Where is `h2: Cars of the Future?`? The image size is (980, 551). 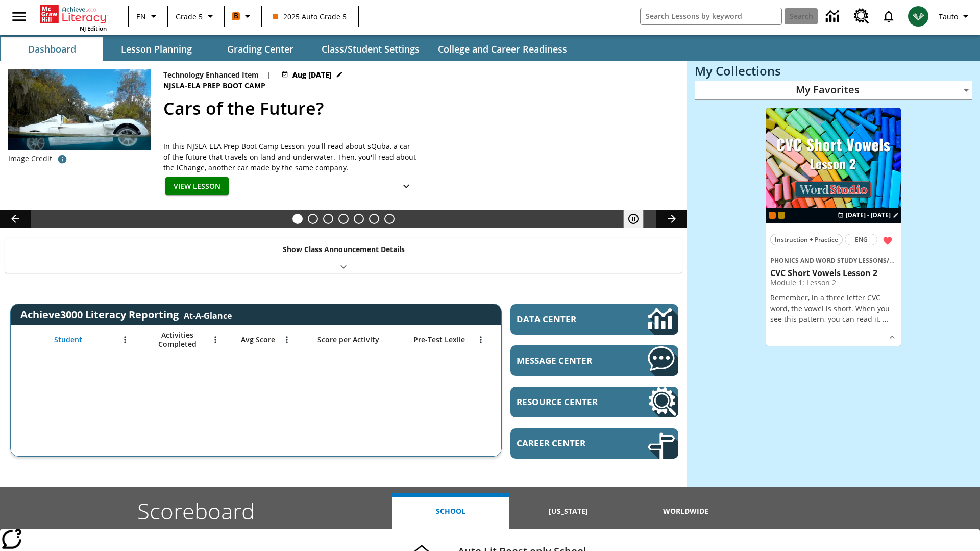 h2: Cars of the Future? is located at coordinates (419, 108).